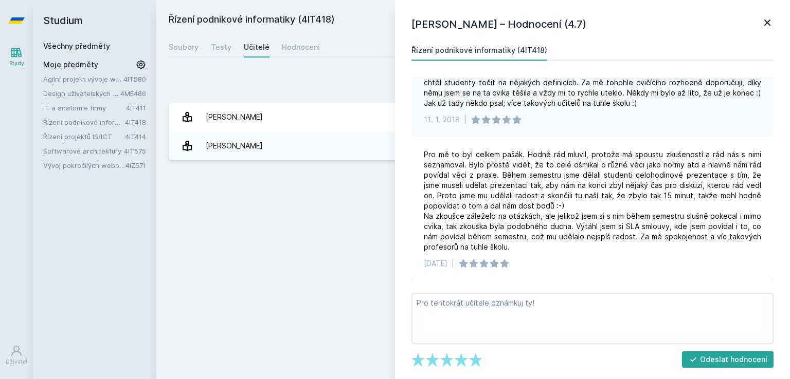 This screenshot has width=790, height=379. What do you see at coordinates (84, 137) in the screenshot?
I see `a: Řízení projektů IS/ICT` at bounding box center [84, 137].